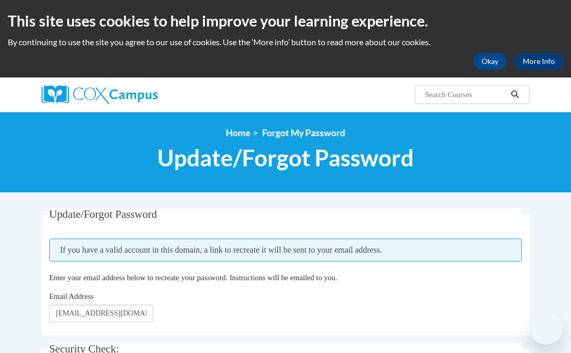 Image resolution: width=571 pixels, height=353 pixels. What do you see at coordinates (539, 61) in the screenshot?
I see `a: More Info` at bounding box center [539, 61].